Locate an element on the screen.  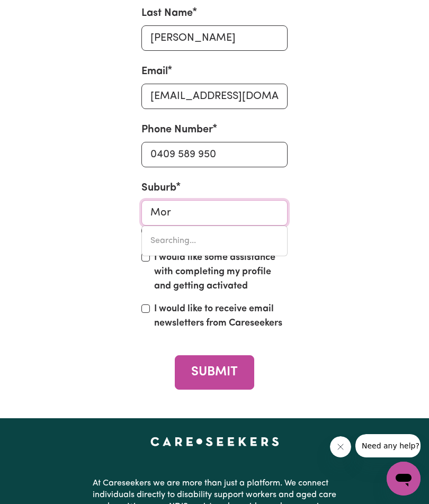
label: I would like to receive email newsletters from Careseekers is located at coordinates (221, 317).